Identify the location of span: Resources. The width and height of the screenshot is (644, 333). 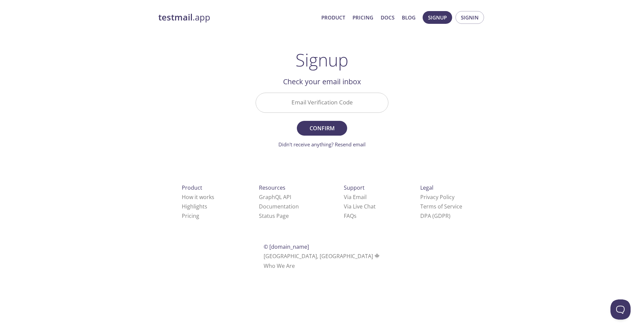
(272, 188).